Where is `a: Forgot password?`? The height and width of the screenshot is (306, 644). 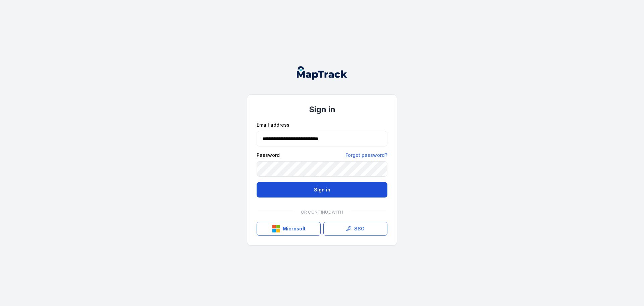
a: Forgot password? is located at coordinates (366, 155).